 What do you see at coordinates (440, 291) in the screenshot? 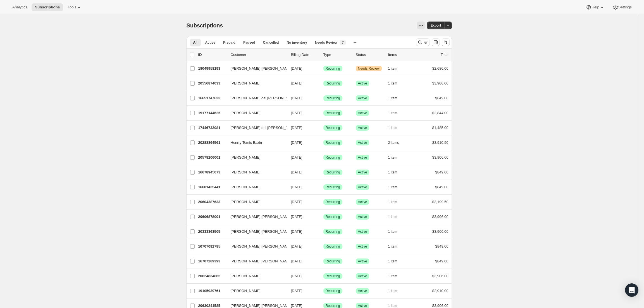
I see `span: $2,910.00` at bounding box center [440, 291].